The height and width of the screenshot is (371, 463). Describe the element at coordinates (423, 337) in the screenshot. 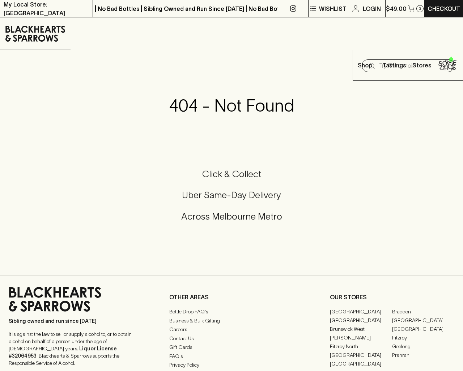

I see `a: Fitzroy` at that location.